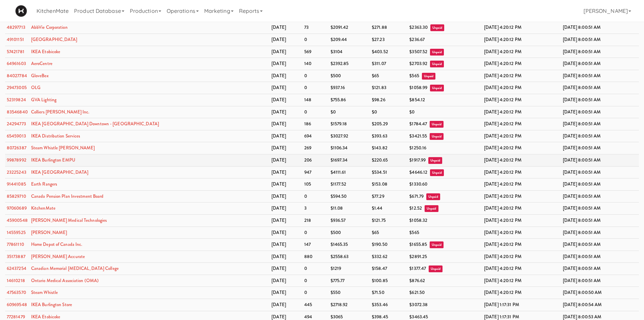 This screenshot has width=644, height=320. I want to click on td: $2091.42, so click(349, 28).